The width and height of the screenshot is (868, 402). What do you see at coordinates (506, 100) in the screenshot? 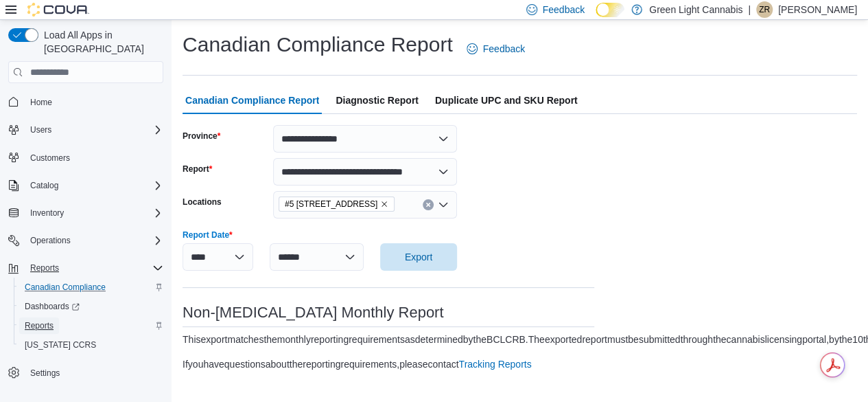
I see `span: Duplicate UPC and SKU Report` at bounding box center [506, 100].